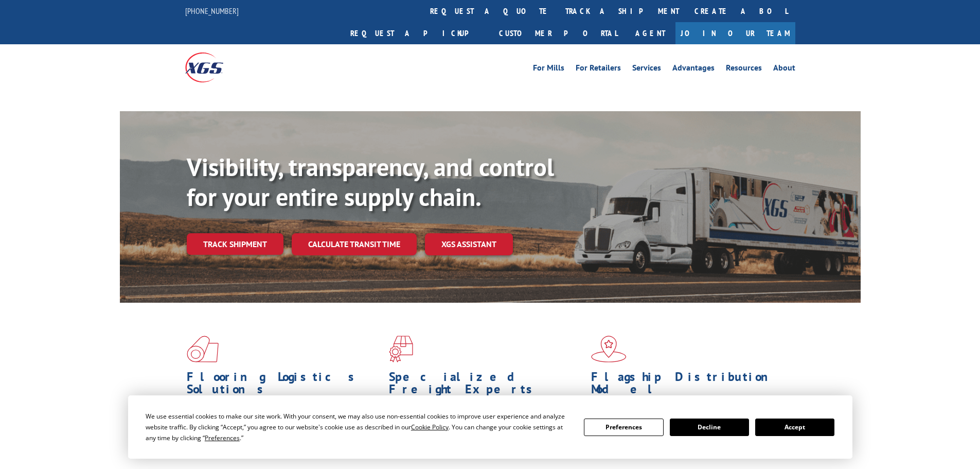  What do you see at coordinates (694, 69) in the screenshot?
I see `a: Advantages` at bounding box center [694, 69].